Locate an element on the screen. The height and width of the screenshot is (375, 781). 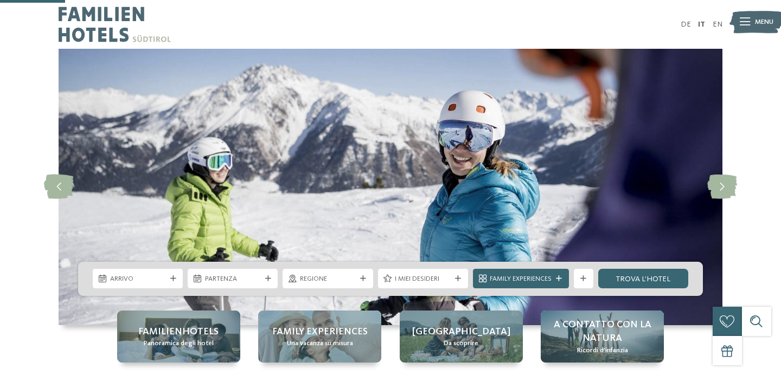
span: Una vacanza su misura is located at coordinates (320, 344).